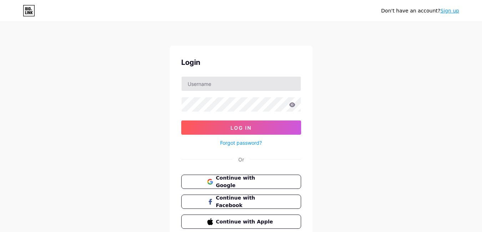 Image resolution: width=482 pixels, height=232 pixels. What do you see at coordinates (241, 84) in the screenshot?
I see `input: Username` at bounding box center [241, 84].